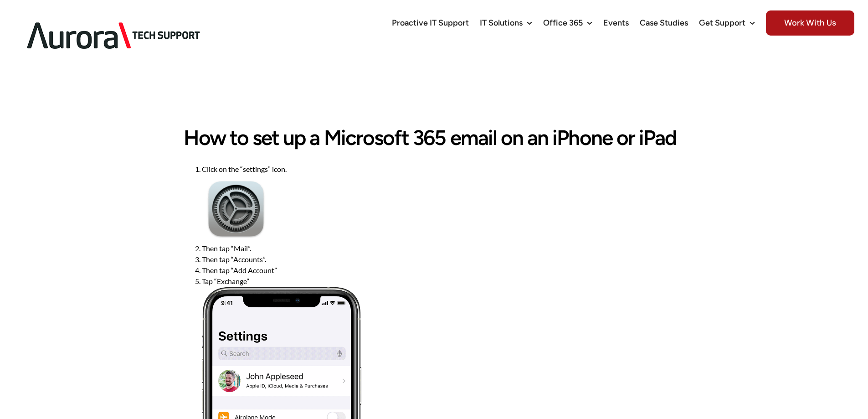 Image resolution: width=868 pixels, height=419 pixels. Describe the element at coordinates (434, 139) in the screenshot. I see `h1: How to set up a Microsoft 365 email on an iPhone or iPad` at that location.